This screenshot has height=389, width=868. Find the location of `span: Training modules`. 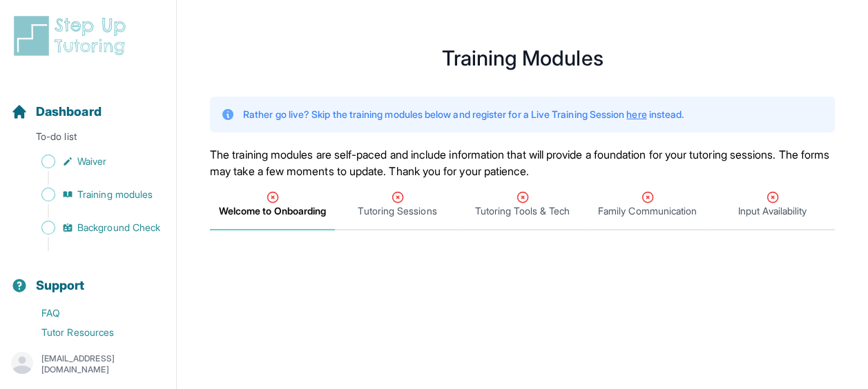

span: Training modules is located at coordinates (114, 194).